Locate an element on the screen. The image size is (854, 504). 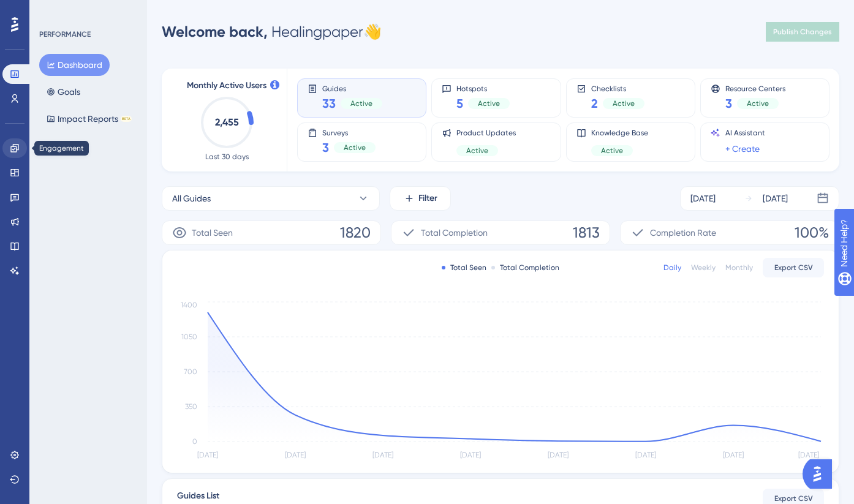
span: Completion Rate is located at coordinates (683, 232).